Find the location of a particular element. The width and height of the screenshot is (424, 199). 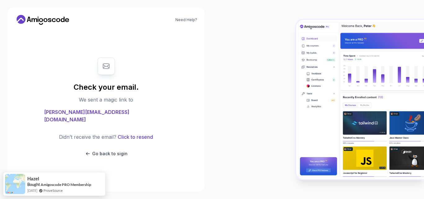

a: ProveSource is located at coordinates (53, 190).